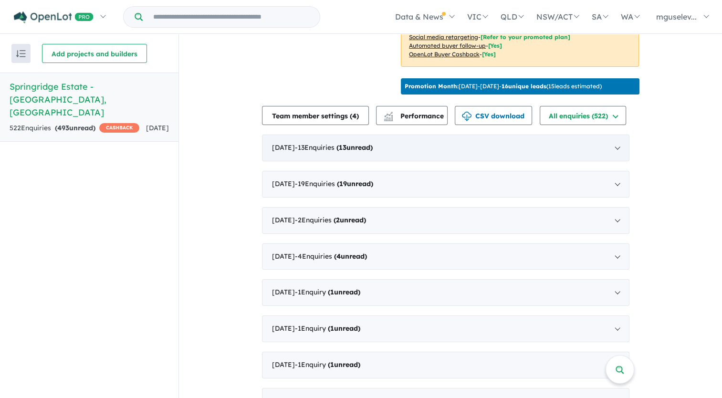  I want to click on span: 493, so click(63, 128).